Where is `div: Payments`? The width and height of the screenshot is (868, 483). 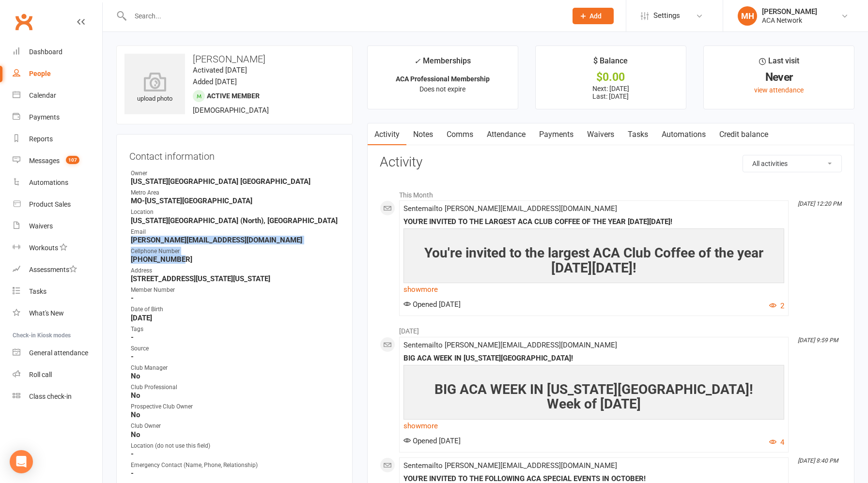 div: Payments is located at coordinates (44, 117).